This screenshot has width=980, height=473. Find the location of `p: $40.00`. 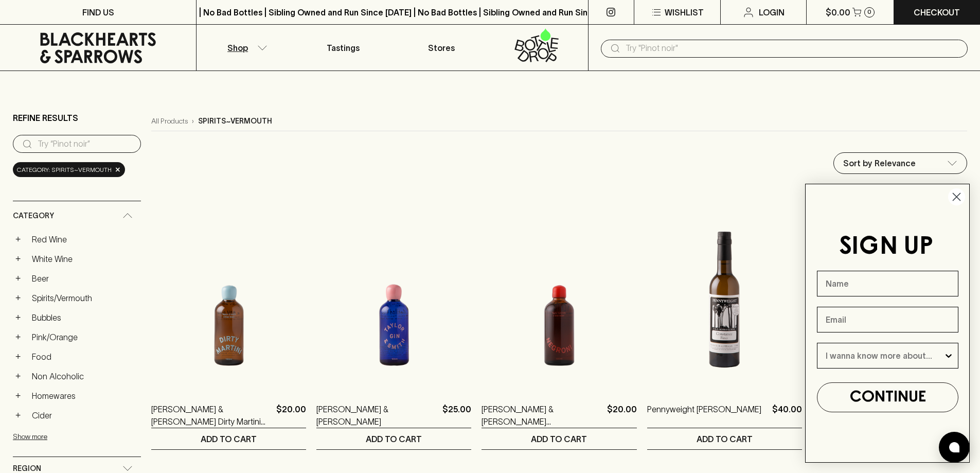

p: $40.00 is located at coordinates (787, 415).